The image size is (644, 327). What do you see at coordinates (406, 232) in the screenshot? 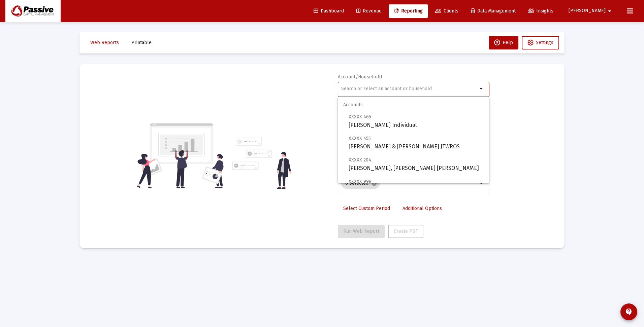
I see `button: Create PDF` at bounding box center [406, 232].